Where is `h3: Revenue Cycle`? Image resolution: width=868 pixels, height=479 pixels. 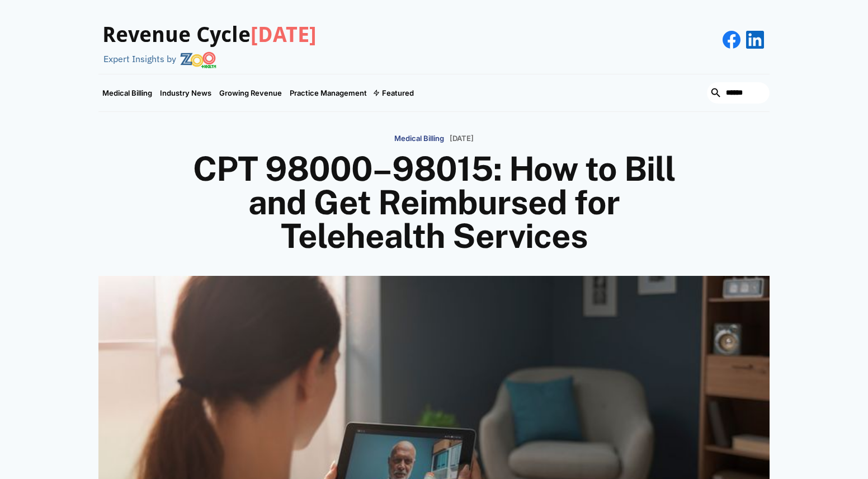 h3: Revenue Cycle is located at coordinates (209, 35).